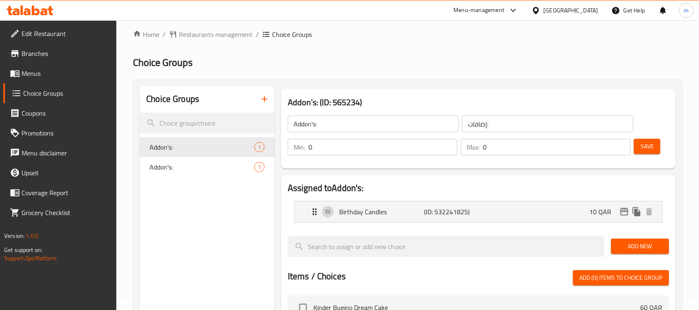  I want to click on a: Branches, so click(60, 53).